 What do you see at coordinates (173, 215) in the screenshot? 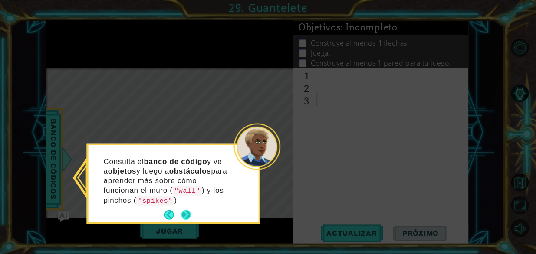
I see `button: Back` at bounding box center [173, 215].